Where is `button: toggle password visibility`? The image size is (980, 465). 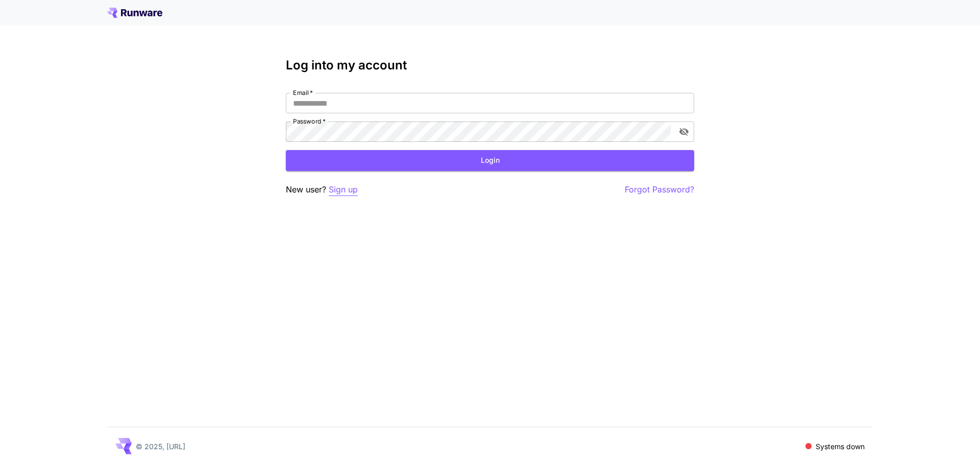 button: toggle password visibility is located at coordinates (684, 131).